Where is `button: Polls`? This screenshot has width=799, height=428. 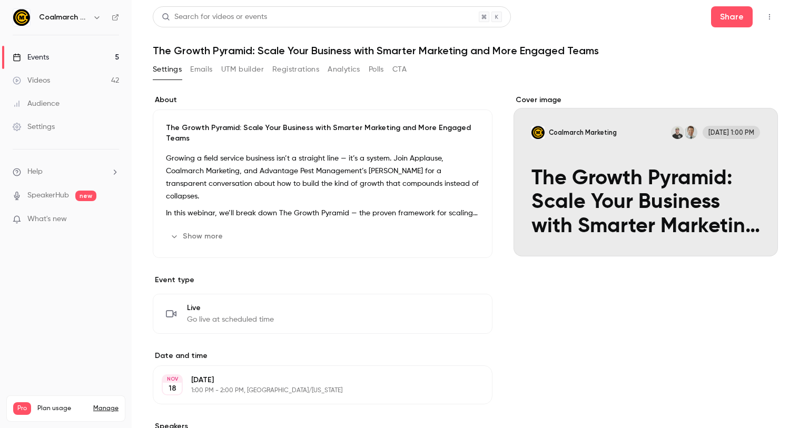
button: Polls is located at coordinates (376, 70).